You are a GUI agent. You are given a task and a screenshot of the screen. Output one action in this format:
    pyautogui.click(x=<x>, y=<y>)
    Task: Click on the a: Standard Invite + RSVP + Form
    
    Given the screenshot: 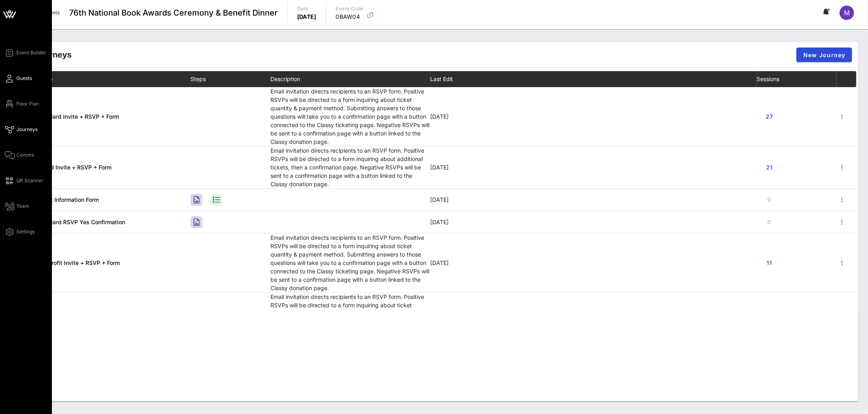 What is the action you would take?
    pyautogui.click(x=78, y=116)
    